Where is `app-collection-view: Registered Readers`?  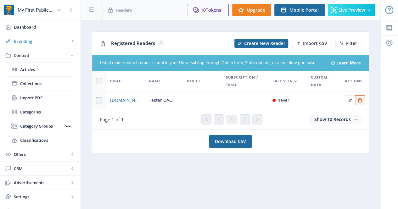
app-collection-view: Registered Readers is located at coordinates (230, 81).